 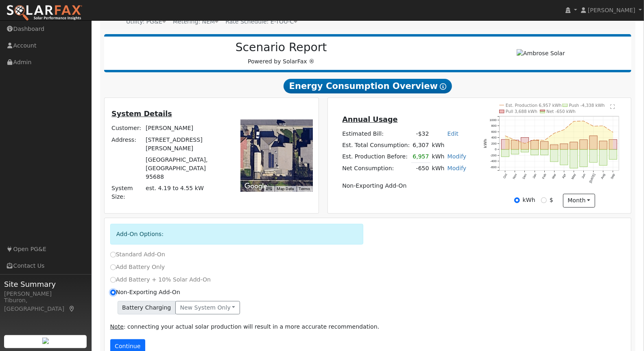 I want to click on div: Utility: PG&E, so click(x=146, y=21).